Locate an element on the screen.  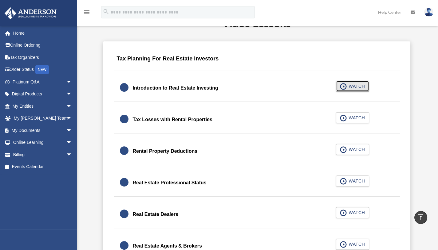
div: Tax Losses with Rental Properties is located at coordinates (172, 120).